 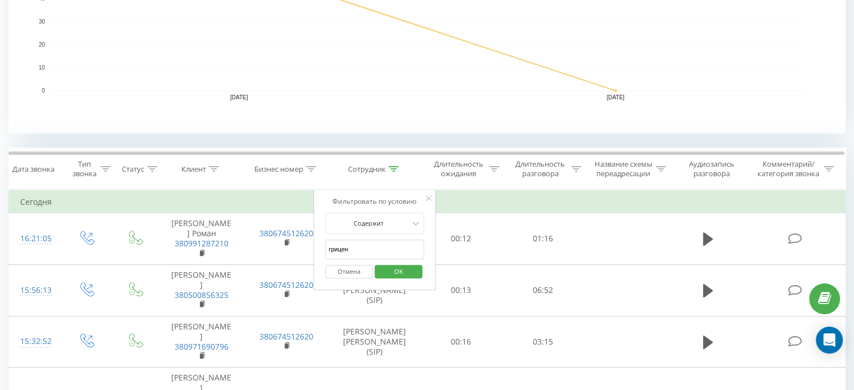 What do you see at coordinates (461, 239) in the screenshot?
I see `td: 00:12` at bounding box center [461, 239].